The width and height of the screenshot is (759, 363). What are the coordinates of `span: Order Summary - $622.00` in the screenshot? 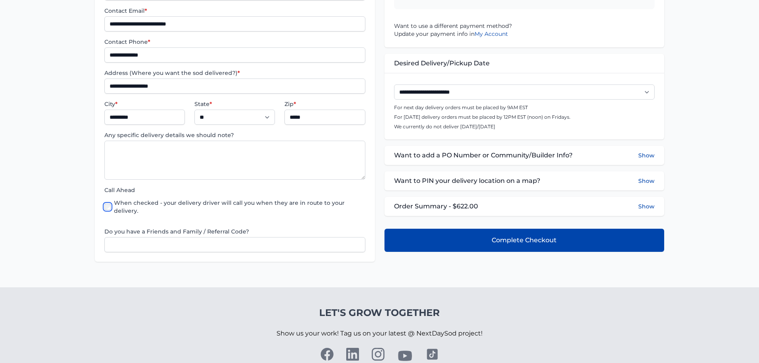 It's located at (436, 206).